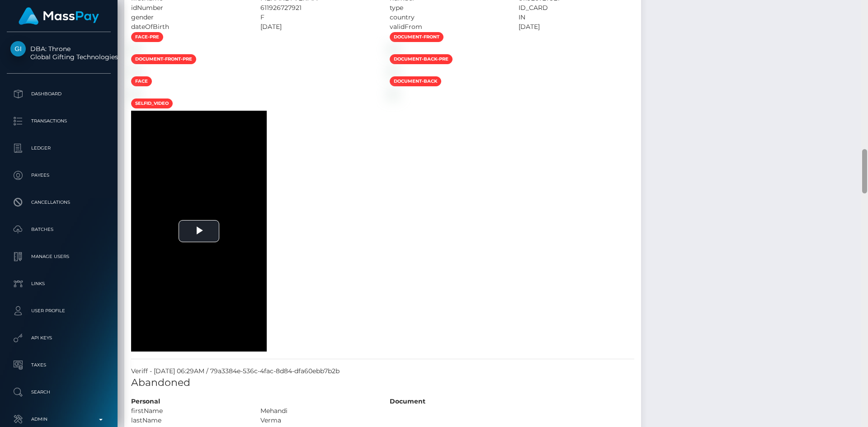 This screenshot has width=868, height=427. What do you see at coordinates (59, 392) in the screenshot?
I see `p: Search` at bounding box center [59, 392].